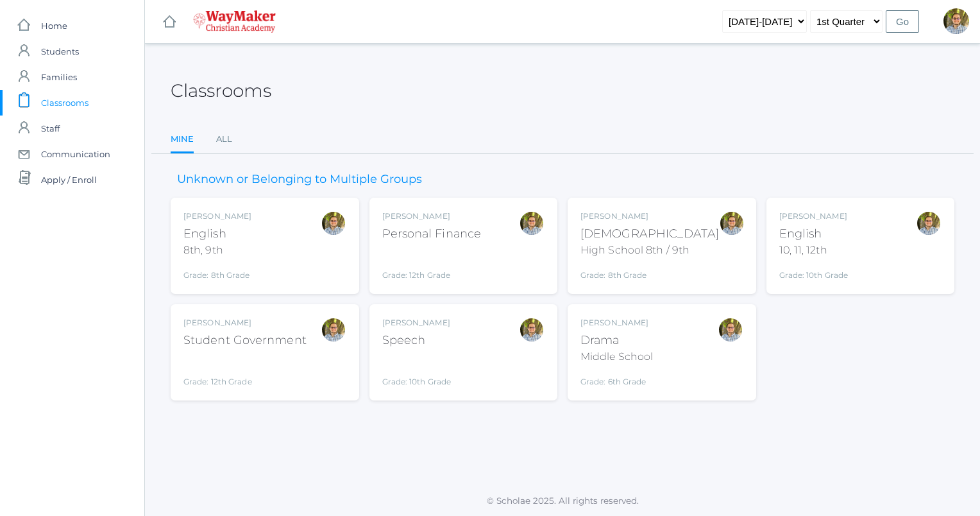  I want to click on div: Drama, so click(616, 340).